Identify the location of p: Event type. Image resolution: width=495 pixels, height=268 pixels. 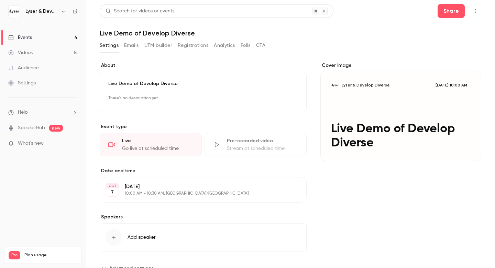
(203, 127).